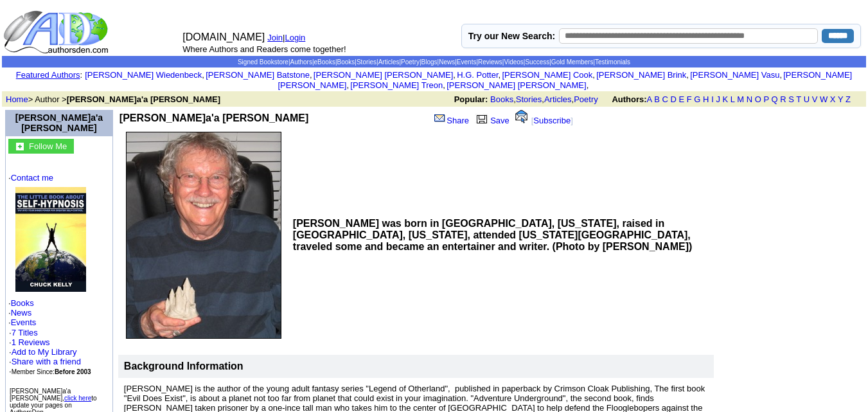  I want to click on a: click here, so click(78, 398).